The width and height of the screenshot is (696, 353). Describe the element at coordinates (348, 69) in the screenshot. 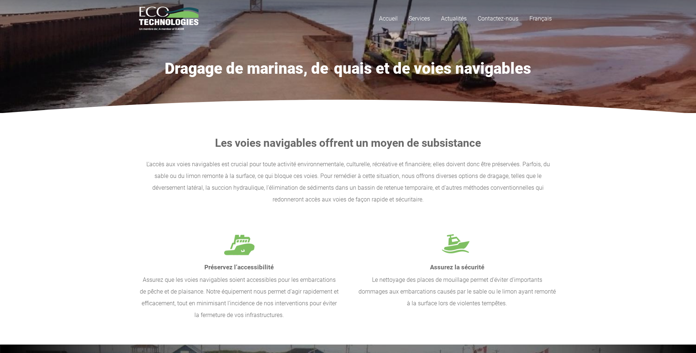

I see `h1: Dragage de marinas, de quais et de voies navigables` at that location.